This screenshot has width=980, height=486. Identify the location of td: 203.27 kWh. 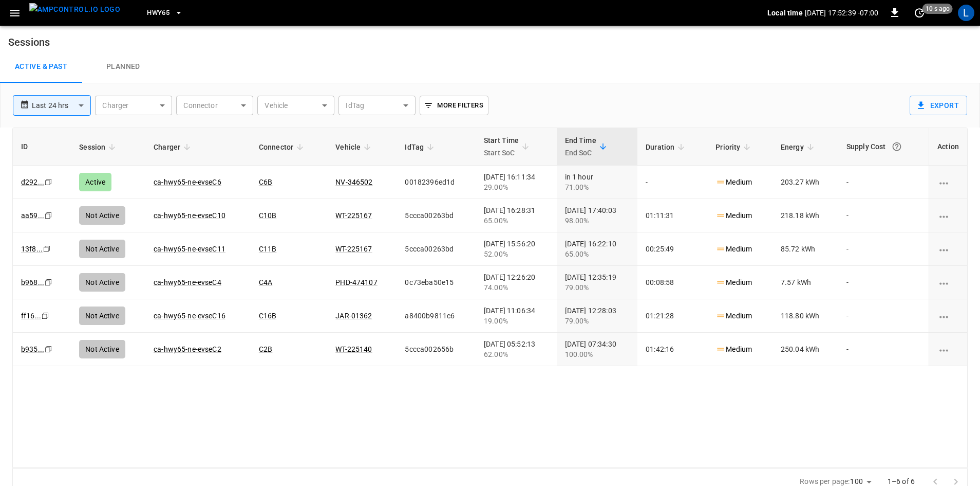
(806, 182).